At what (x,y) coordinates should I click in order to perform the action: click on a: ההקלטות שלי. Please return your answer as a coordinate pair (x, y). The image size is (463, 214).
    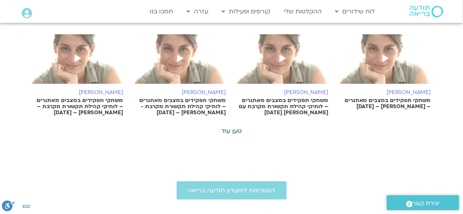
    Looking at the image, I should click on (303, 11).